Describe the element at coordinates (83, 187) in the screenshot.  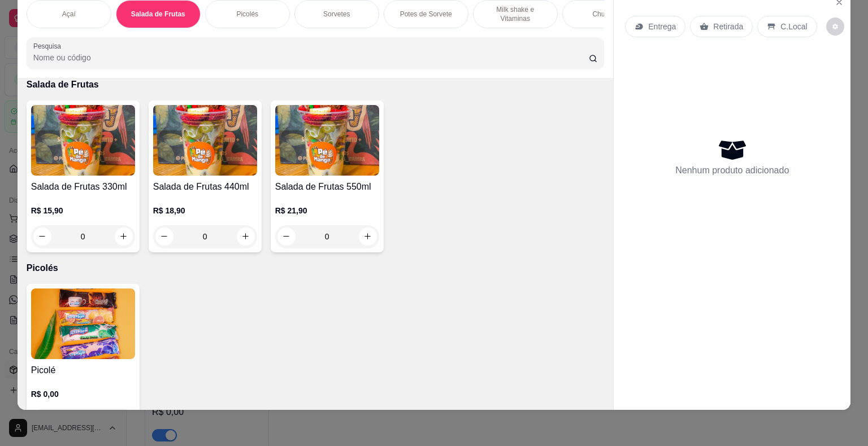
I see `h4: Salada de Frutas 330ml` at that location.